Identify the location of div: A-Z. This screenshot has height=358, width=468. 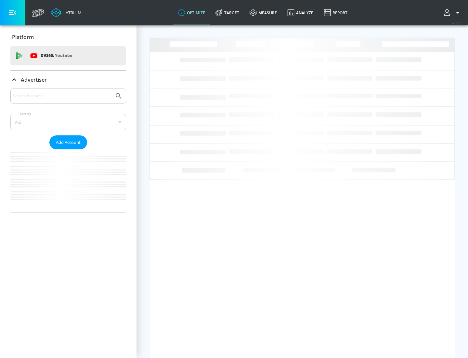
(68, 122).